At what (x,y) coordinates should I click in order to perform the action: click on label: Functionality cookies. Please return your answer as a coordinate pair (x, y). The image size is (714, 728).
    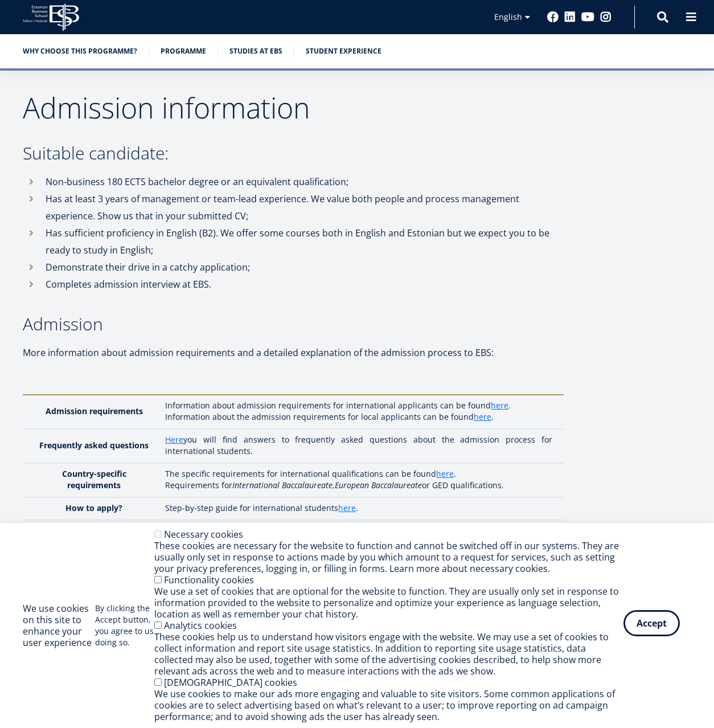
    Looking at the image, I should click on (209, 580).